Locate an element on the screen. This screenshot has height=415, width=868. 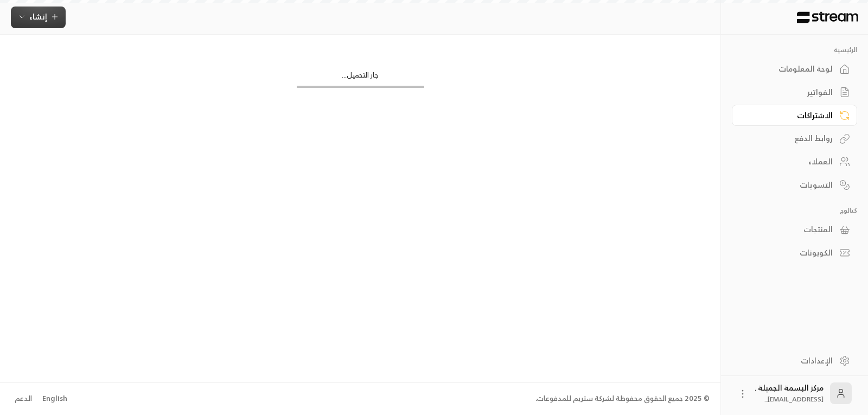
button: إنشاء is located at coordinates (38, 17).